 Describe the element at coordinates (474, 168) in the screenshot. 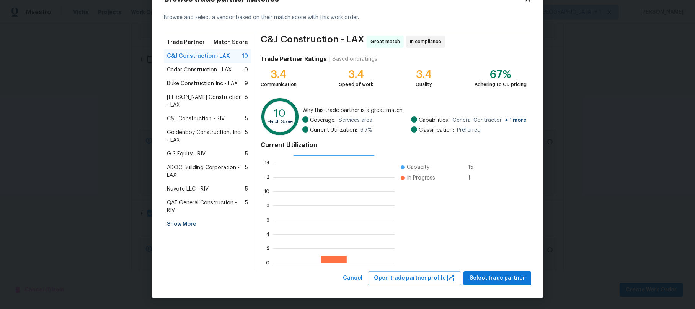

I see `span: 15` at that location.